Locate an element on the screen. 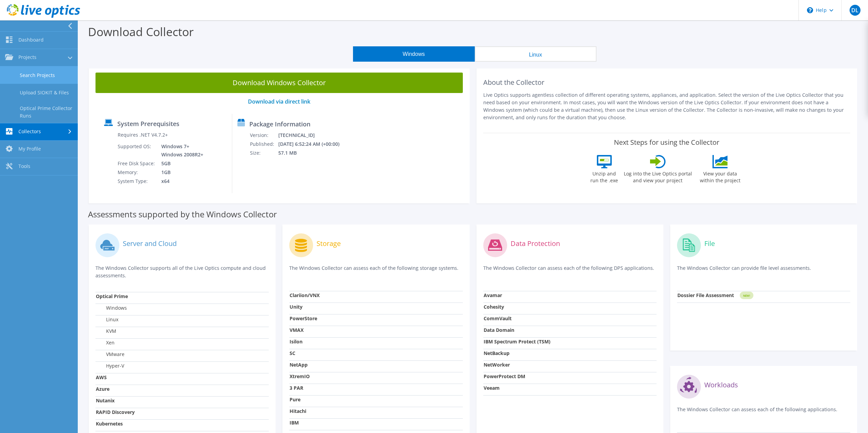 The height and width of the screenshot is (433, 868). label: Hyper-V is located at coordinates (110, 366).